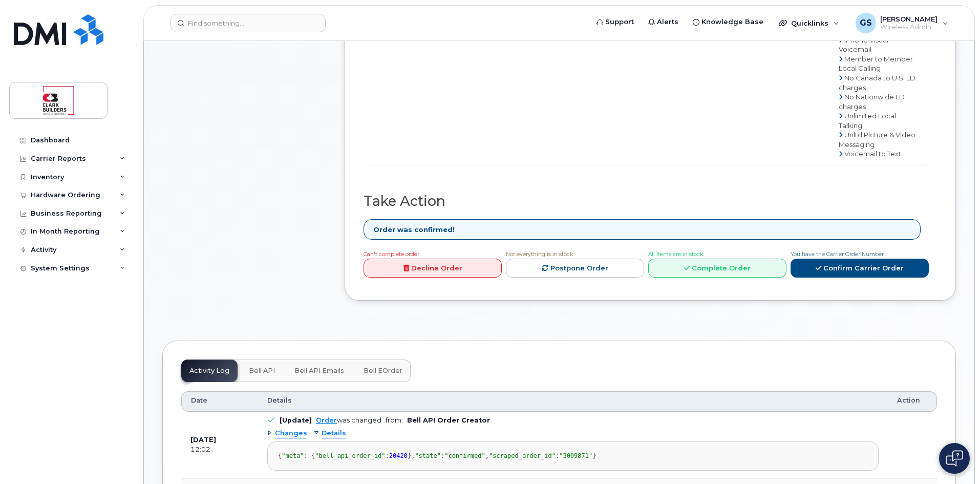 The image size is (980, 484). I want to click on span: Date, so click(199, 400).